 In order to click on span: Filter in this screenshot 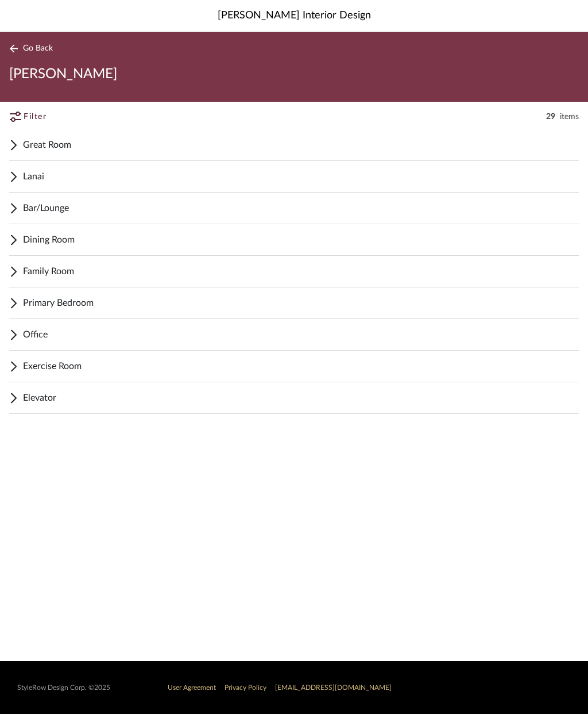, I will do `click(35, 117)`.